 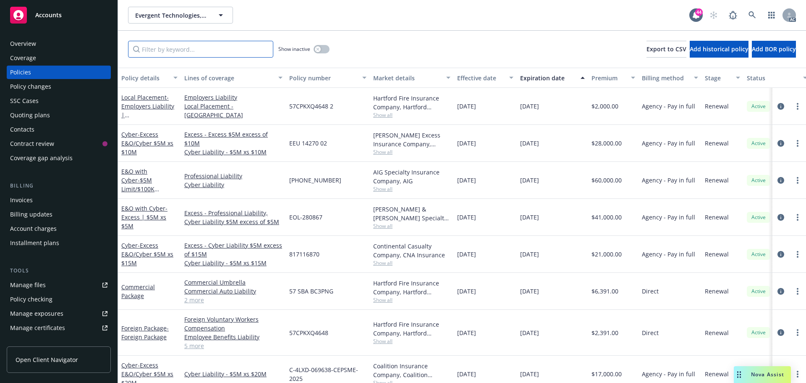 What do you see at coordinates (59, 72) in the screenshot?
I see `a: Policies` at bounding box center [59, 72].